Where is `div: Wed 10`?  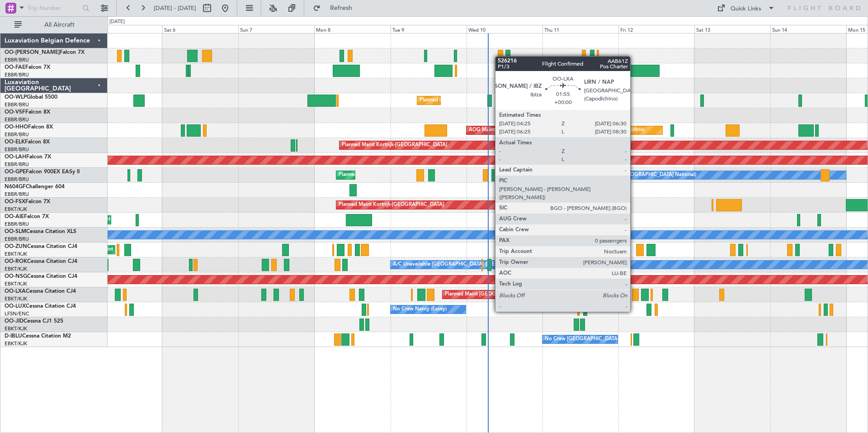
div: Wed 10 is located at coordinates (505, 29).